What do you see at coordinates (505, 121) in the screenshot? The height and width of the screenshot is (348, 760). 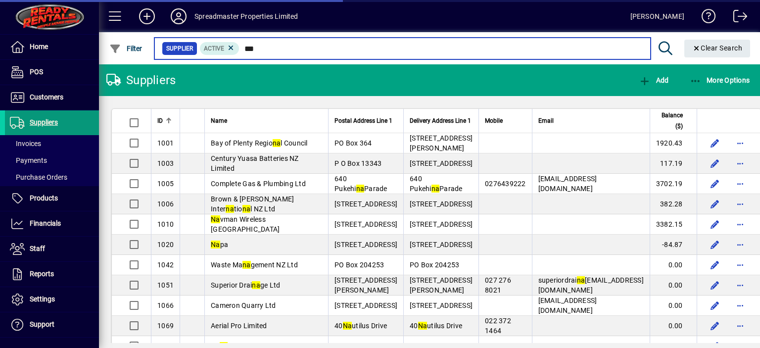 I see `div: Mobile` at bounding box center [505, 121].